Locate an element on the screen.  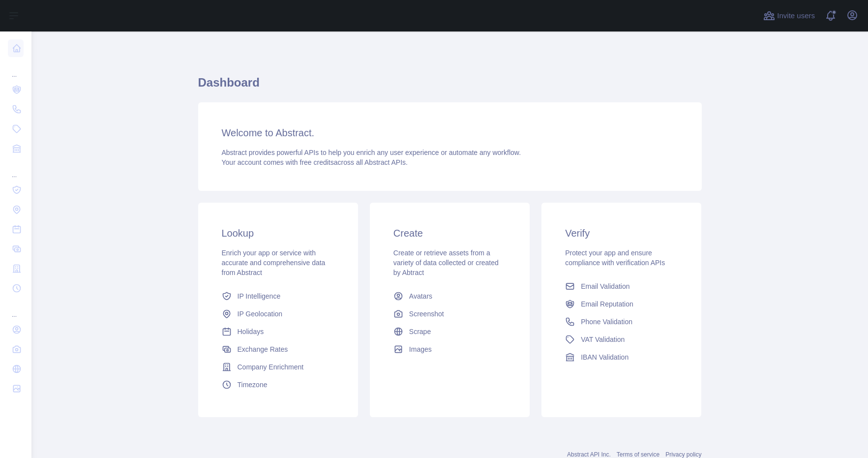
h3: Welcome to Abstract. is located at coordinates (450, 133).